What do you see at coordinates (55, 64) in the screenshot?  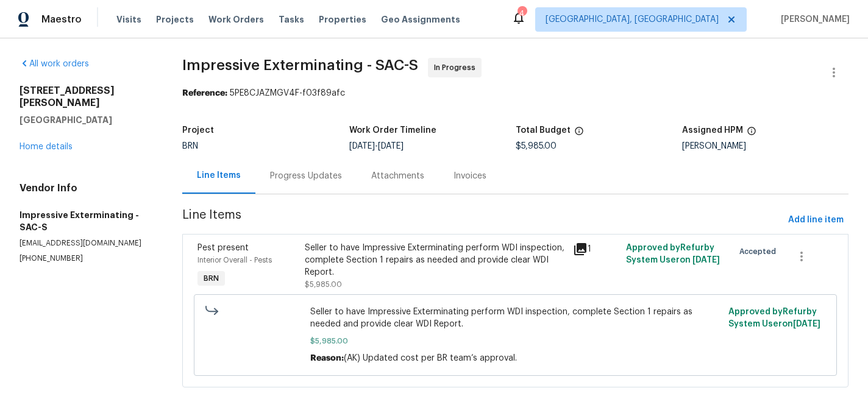 I see `a: All work orders` at bounding box center [55, 64].